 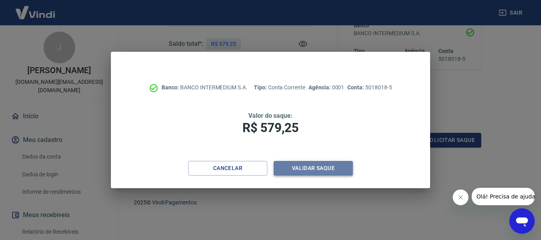 What do you see at coordinates (320, 88) in the screenshot?
I see `span: Agência:` at bounding box center [320, 88].